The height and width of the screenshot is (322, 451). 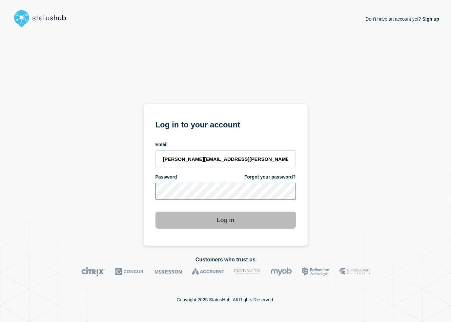 I want to click on img: myob logo, so click(x=281, y=272).